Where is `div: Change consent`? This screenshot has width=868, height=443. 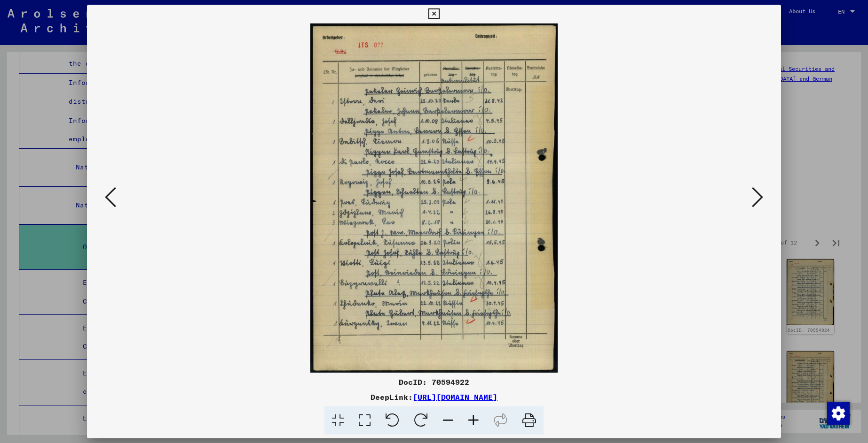 div: Change consent is located at coordinates (838, 414).